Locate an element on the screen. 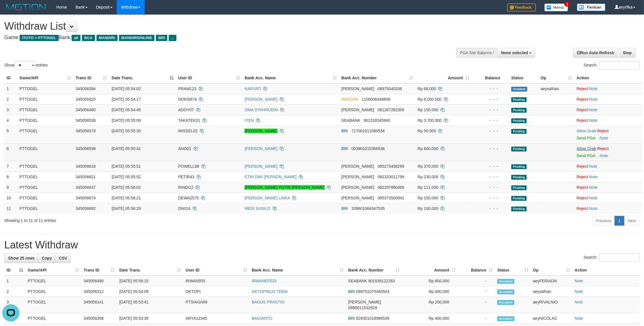 The width and height of the screenshot is (644, 326). a: IRWANEFEDI is located at coordinates (264, 282).